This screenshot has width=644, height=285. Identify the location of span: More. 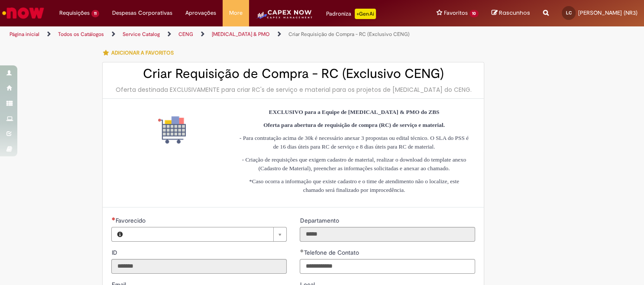
(236, 13).